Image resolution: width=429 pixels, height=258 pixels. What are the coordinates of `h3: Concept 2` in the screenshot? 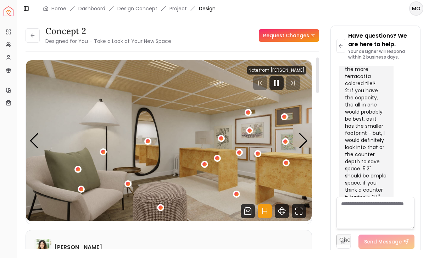 It's located at (108, 31).